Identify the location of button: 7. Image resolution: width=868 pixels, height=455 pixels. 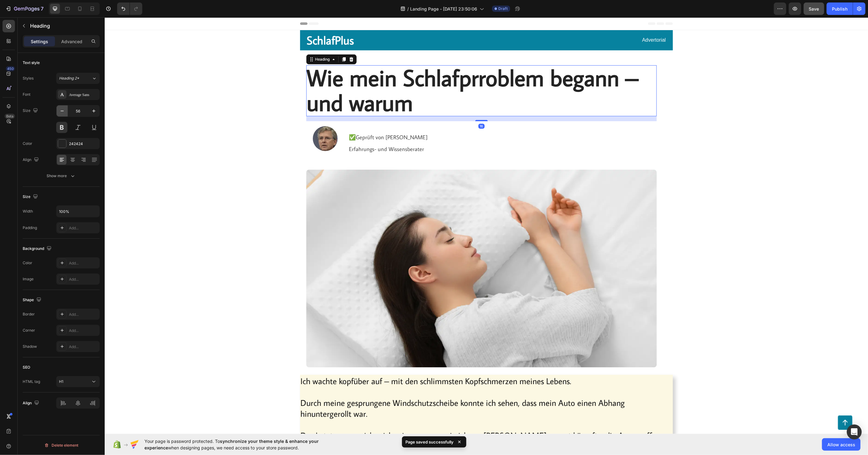
(24, 9).